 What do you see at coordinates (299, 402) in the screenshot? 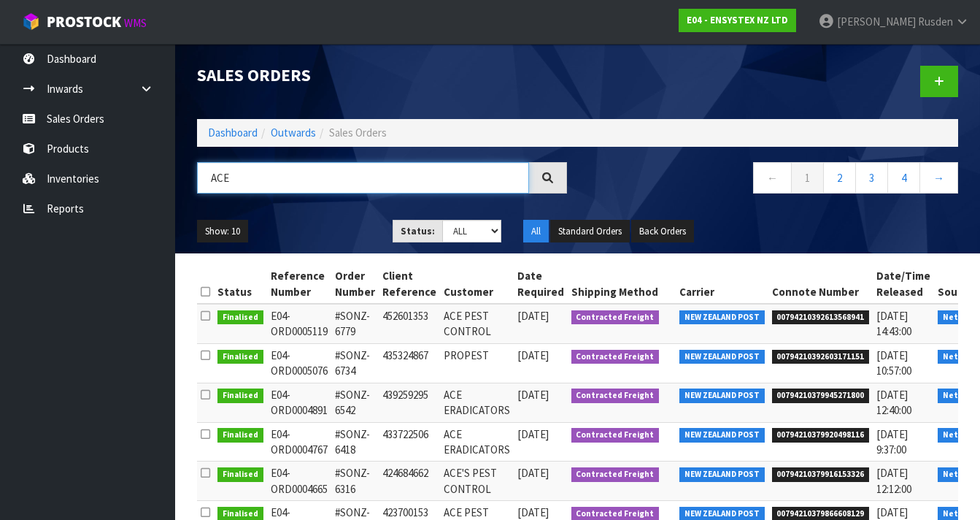
I see `td: E04-ORD0004891` at bounding box center [299, 402].